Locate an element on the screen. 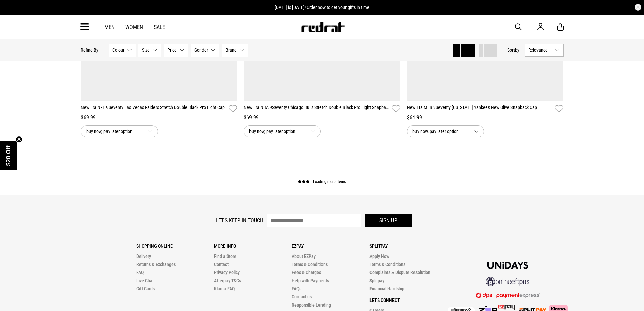  a: Klarna FAQ is located at coordinates (224, 289).